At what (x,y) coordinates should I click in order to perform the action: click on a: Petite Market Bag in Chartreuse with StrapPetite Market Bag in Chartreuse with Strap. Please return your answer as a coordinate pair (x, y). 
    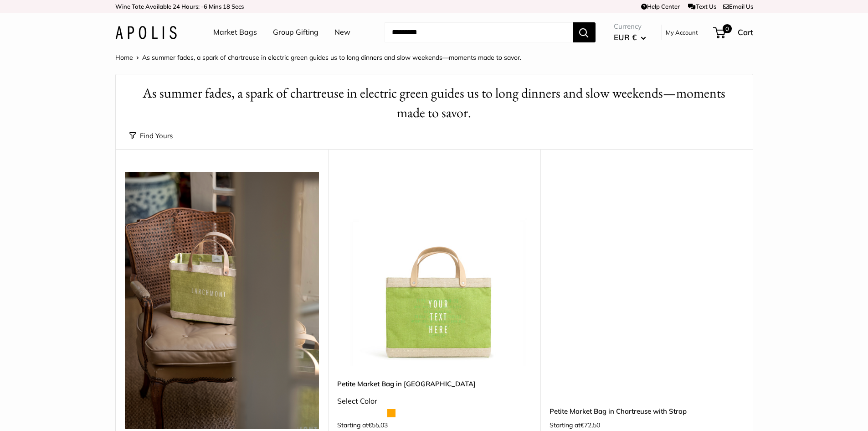
    Looking at the image, I should click on (647, 269).